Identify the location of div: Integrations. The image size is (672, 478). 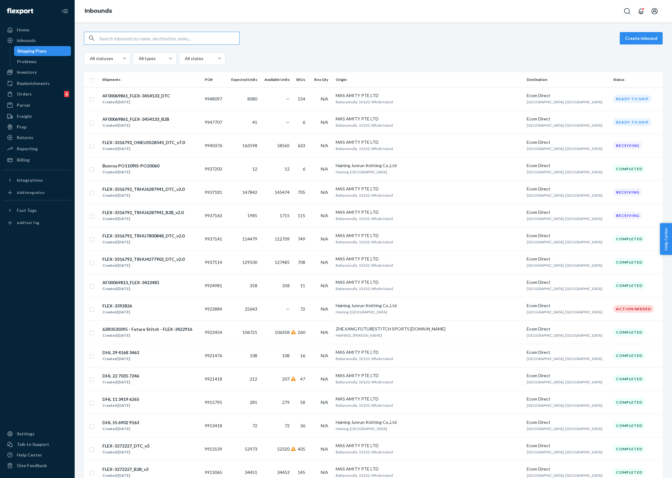
(30, 180).